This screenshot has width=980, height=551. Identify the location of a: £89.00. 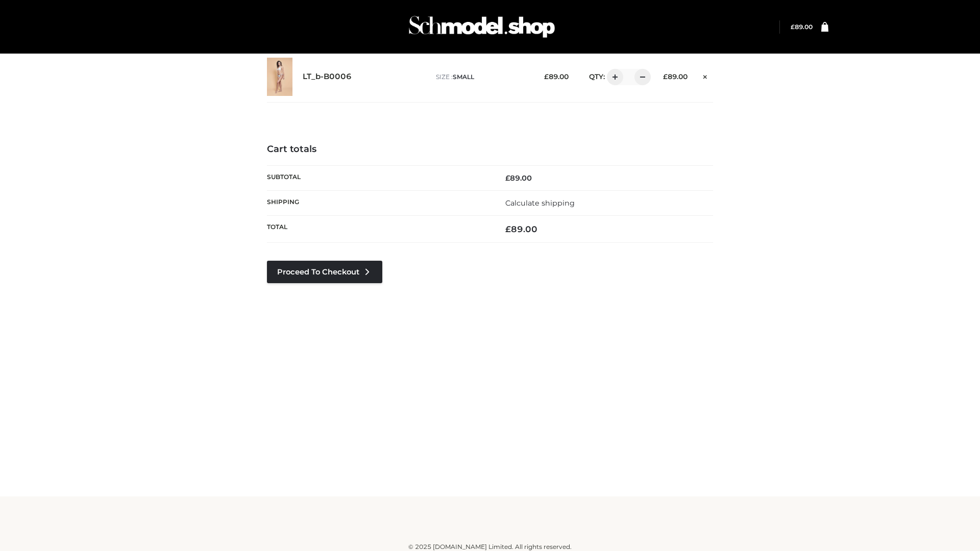
(802, 27).